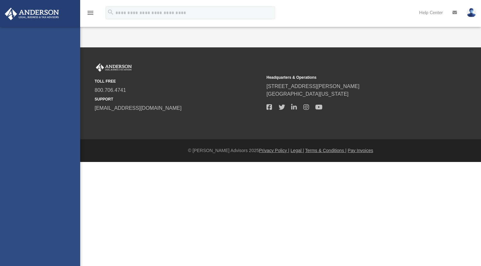 This screenshot has height=266, width=481. What do you see at coordinates (350, 78) in the screenshot?
I see `small: Headquarters & Operations` at bounding box center [350, 78].